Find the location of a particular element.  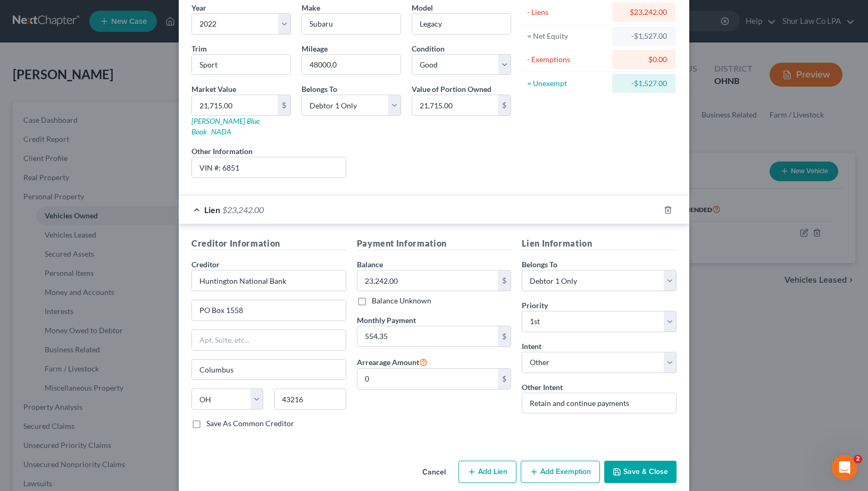

input: Apt, Suite, etc... is located at coordinates (268, 340).